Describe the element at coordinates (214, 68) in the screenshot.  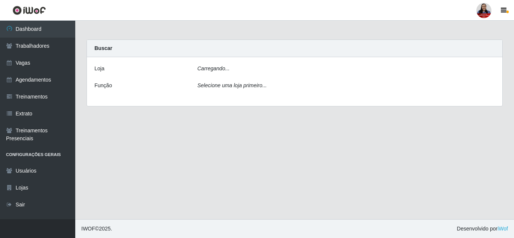
I see `i: Carregando...` at that location.